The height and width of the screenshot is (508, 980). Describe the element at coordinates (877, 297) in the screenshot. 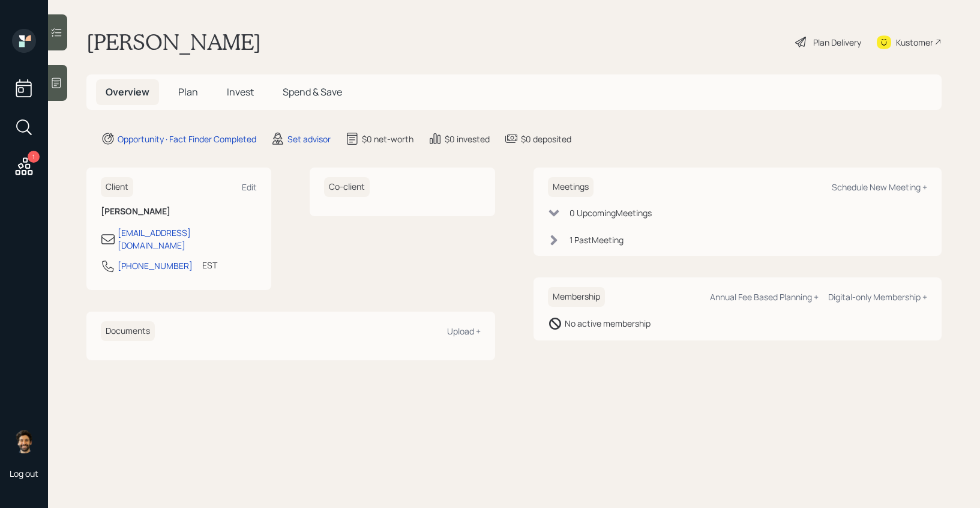

I see `div: Digital-only Membership +` at that location.